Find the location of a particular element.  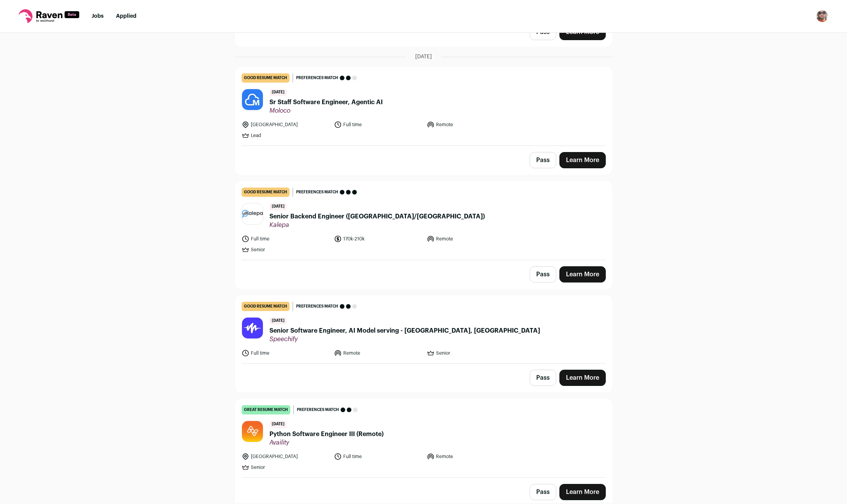

a: Applied is located at coordinates (126, 16).